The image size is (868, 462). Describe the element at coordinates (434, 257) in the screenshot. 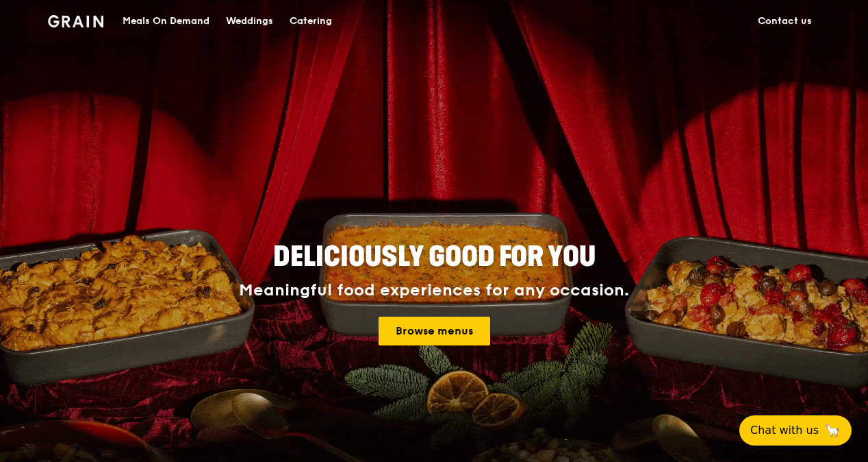

I see `span: Deliciously good for you` at that location.